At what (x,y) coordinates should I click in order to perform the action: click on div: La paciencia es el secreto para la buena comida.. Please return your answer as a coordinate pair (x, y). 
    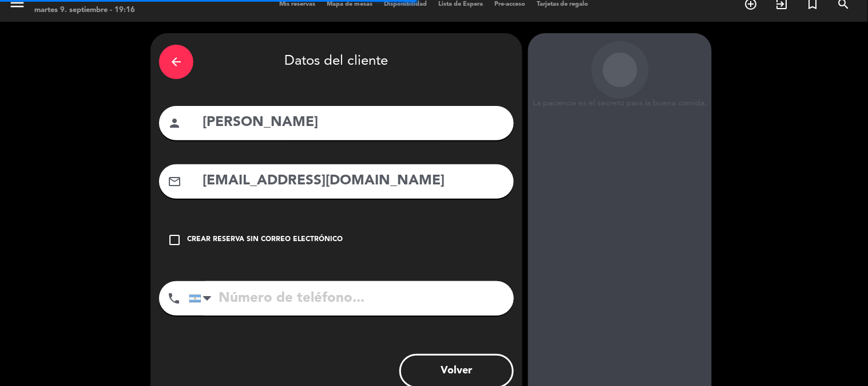
    Looking at the image, I should click on (619, 103).